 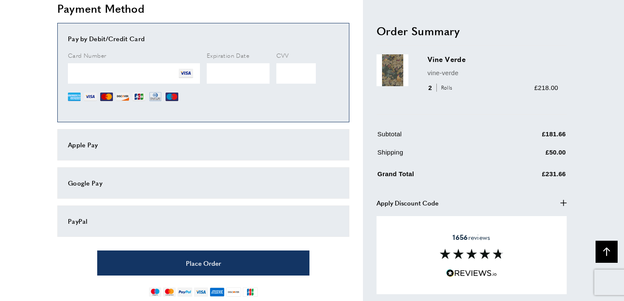 I want to click on h2: Order Summary, so click(x=472, y=31).